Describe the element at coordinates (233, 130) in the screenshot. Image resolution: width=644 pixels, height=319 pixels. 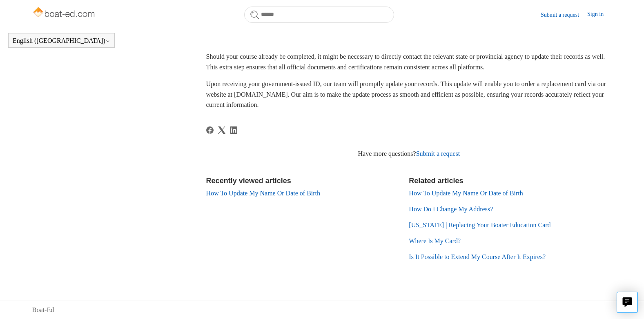
I see `svg: Share this page on LinkedIn` at that location.